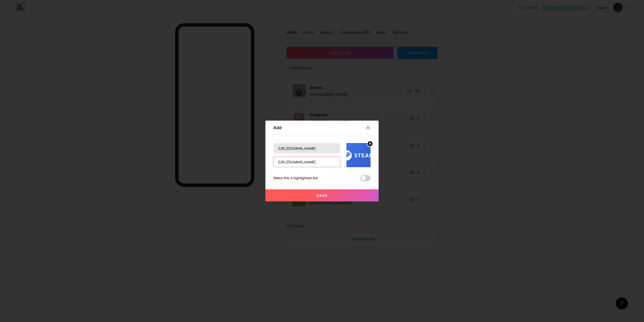 This screenshot has width=644, height=322. What do you see at coordinates (307, 161) in the screenshot?
I see `input: URL` at bounding box center [307, 161].